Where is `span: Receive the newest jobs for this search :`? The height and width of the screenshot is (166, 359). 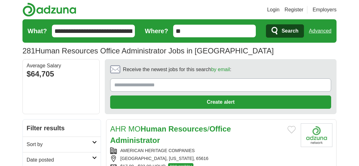 span: Receive the newest jobs for this search : is located at coordinates (177, 70).